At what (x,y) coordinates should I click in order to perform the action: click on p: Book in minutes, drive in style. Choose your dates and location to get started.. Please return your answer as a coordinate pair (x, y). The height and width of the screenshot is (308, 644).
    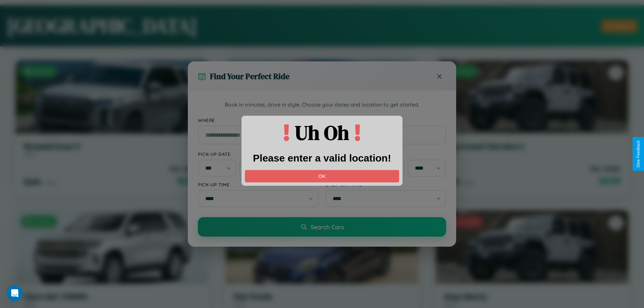
    Looking at the image, I should click on (322, 105).